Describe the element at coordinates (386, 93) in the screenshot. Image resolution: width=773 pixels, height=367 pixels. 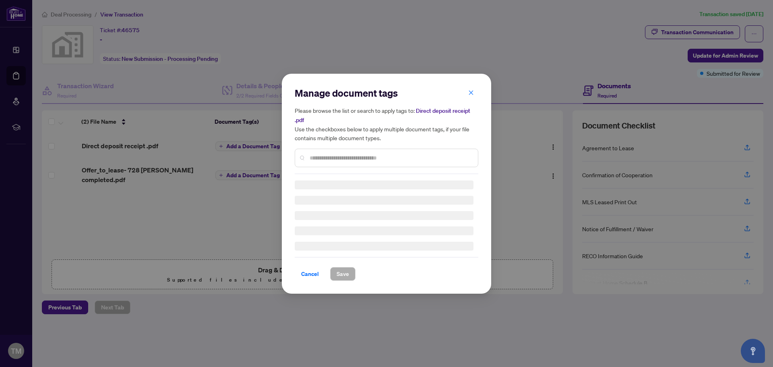
I see `h2: Manage document tags` at that location.